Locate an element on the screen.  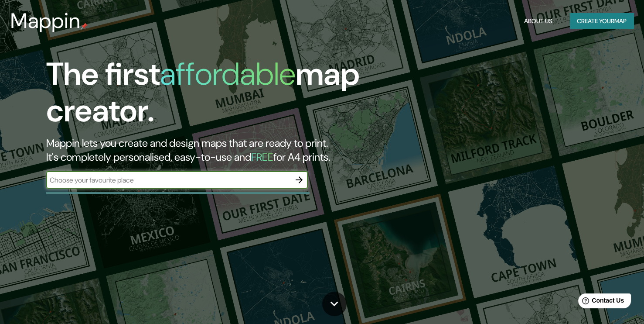
h1: The first map creator. is located at coordinates (207, 96).